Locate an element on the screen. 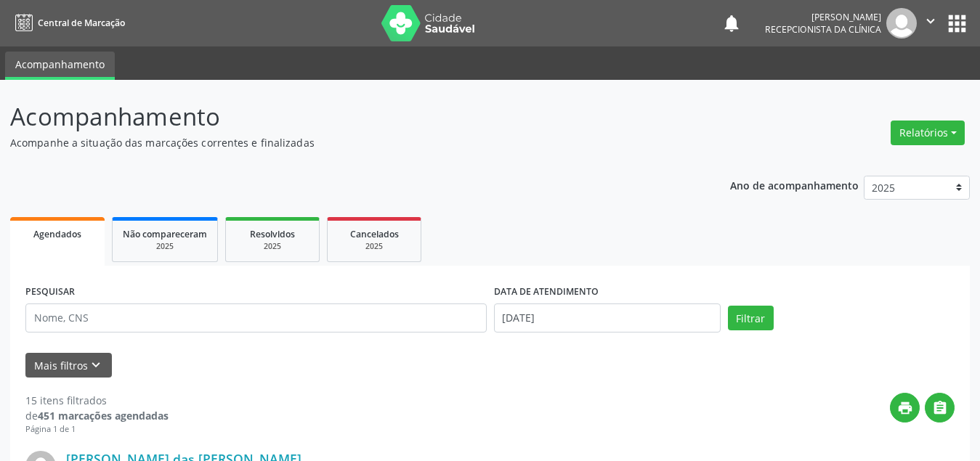  span: Resolvidos is located at coordinates (272, 234).